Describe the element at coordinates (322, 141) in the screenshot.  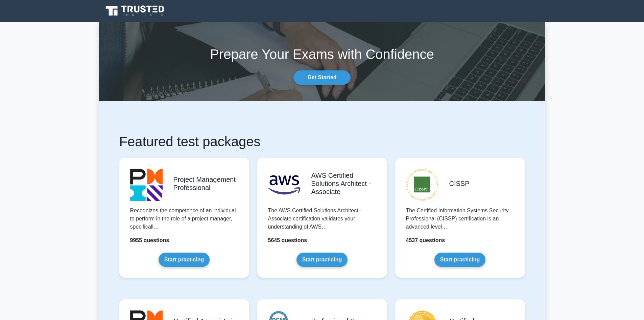
I see `h1: Featured test packages` at that location.